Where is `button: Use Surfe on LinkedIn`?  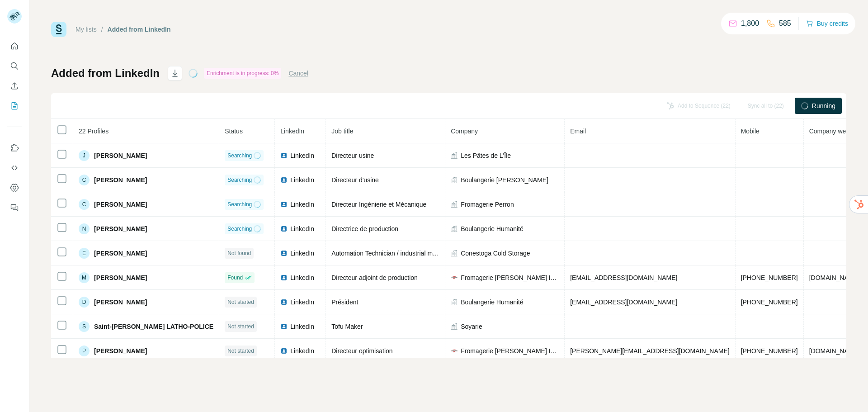 button: Use Surfe on LinkedIn is located at coordinates (14, 148).